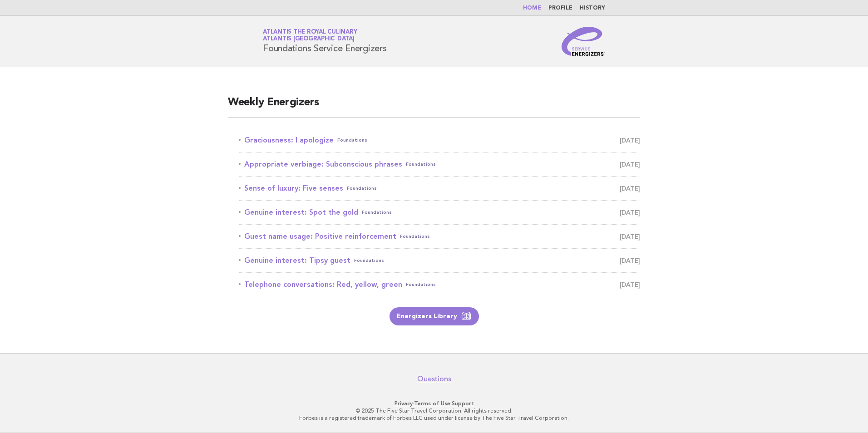 This screenshot has width=868, height=433. I want to click on a: Support, so click(463, 403).